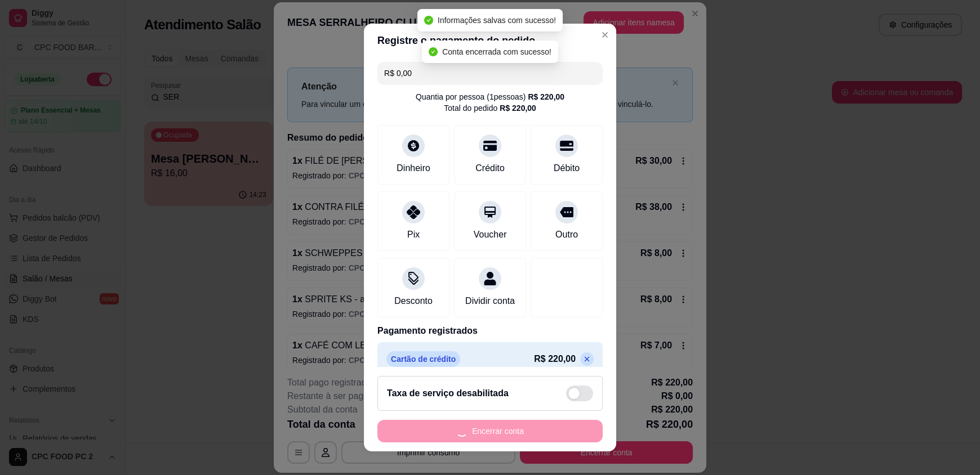 Image resolution: width=980 pixels, height=475 pixels. I want to click on h2: Taxa de serviço desabilitada, so click(448, 394).